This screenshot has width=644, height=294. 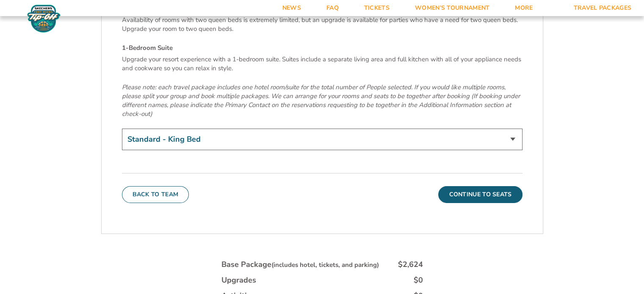 What do you see at coordinates (410, 265) in the screenshot?
I see `div: $2,624` at bounding box center [410, 265].